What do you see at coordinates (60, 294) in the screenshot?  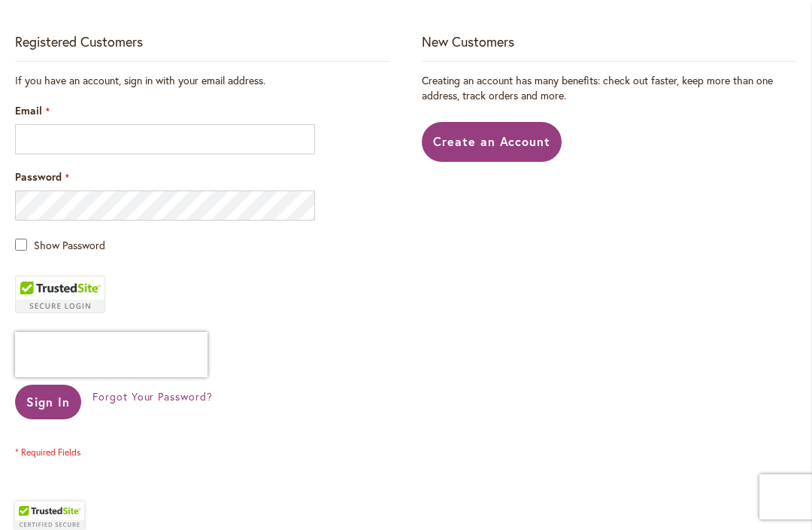 I see `div: TrustedSite Certified` at bounding box center [60, 294].